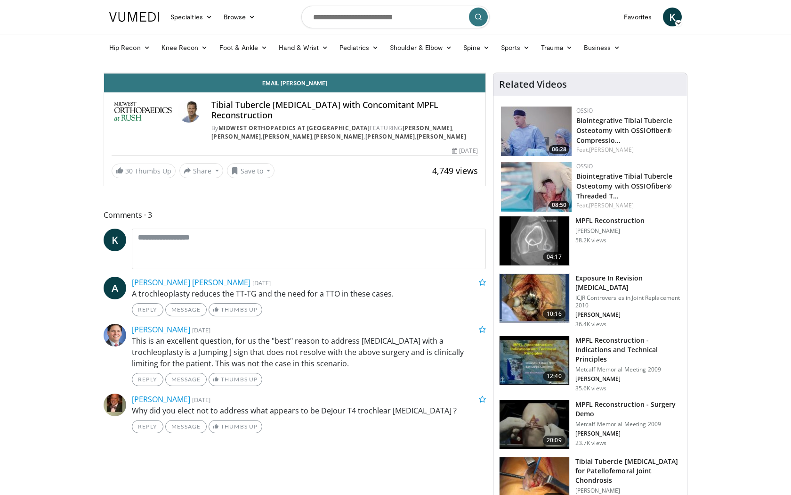  I want to click on h4: Related Videos, so click(533, 84).